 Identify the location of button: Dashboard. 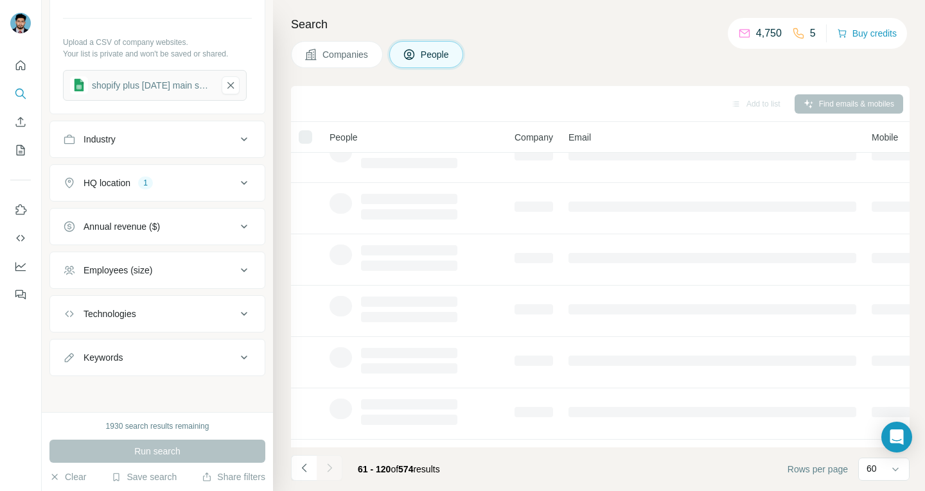
(21, 267).